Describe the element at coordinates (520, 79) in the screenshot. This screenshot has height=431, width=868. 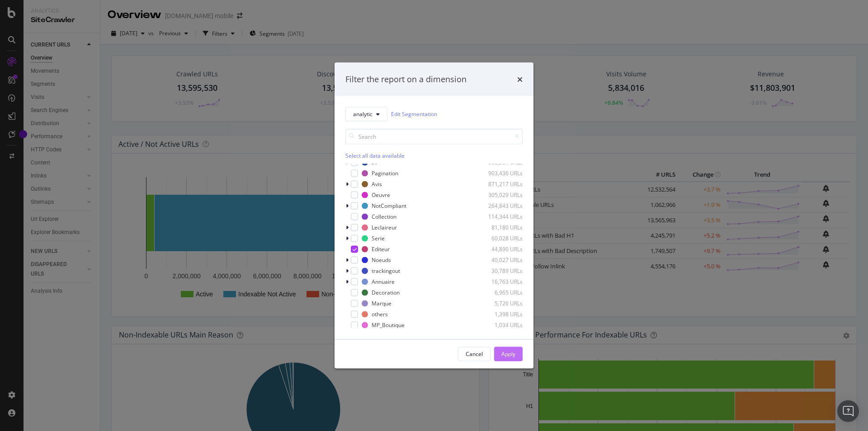
I see `div: times` at that location.